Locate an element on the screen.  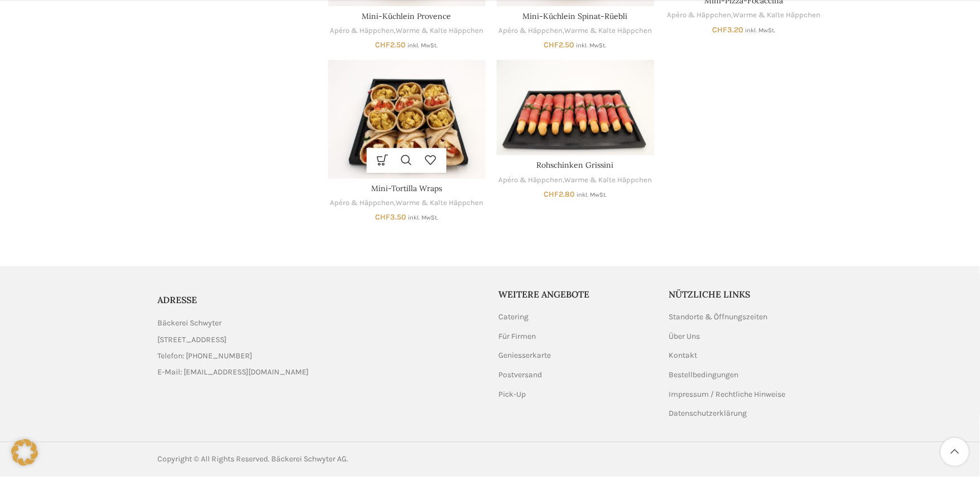
a: Pick-Up is located at coordinates (512, 395).